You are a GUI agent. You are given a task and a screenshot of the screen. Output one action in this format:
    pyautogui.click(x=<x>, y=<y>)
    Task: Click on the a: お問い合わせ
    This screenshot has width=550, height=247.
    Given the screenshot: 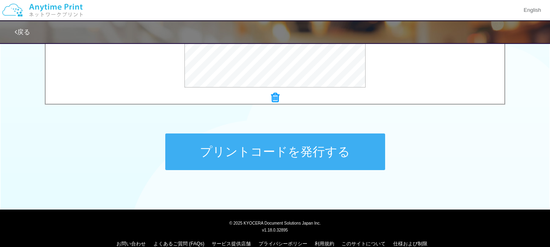 What is the action you would take?
    pyautogui.click(x=131, y=244)
    